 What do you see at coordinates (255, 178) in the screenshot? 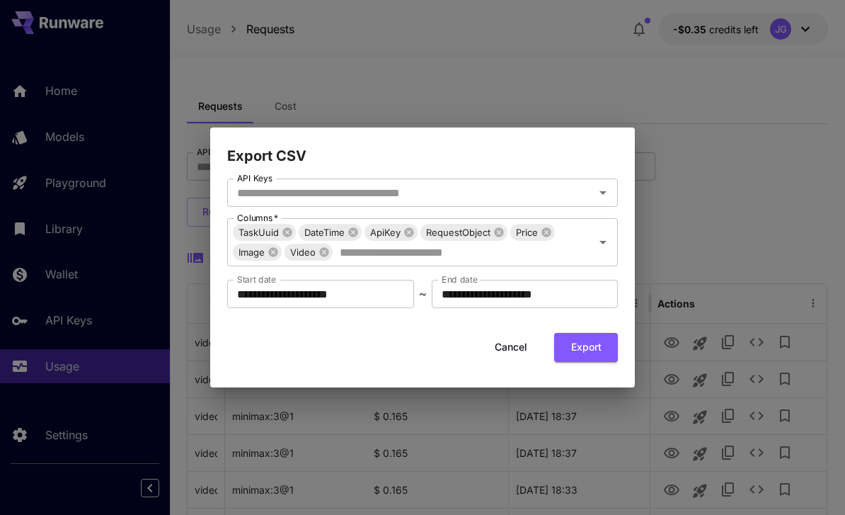
I see `label: API Keys` at bounding box center [255, 178].